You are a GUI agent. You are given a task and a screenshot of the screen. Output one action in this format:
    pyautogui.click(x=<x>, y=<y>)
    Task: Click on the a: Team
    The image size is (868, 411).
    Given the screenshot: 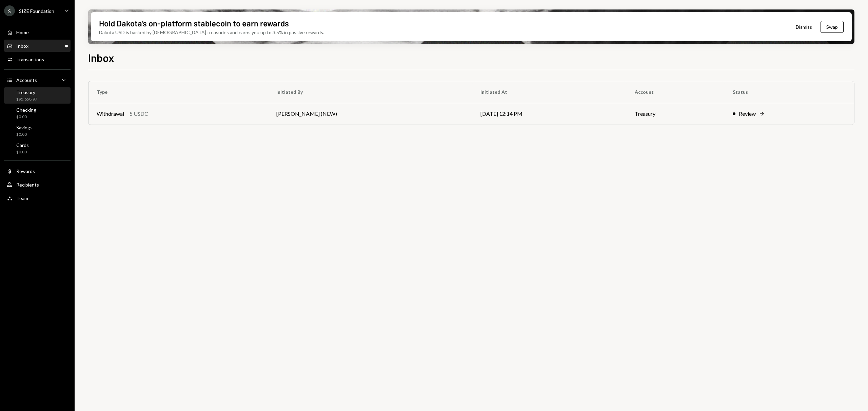 What is the action you would take?
    pyautogui.click(x=37, y=198)
    